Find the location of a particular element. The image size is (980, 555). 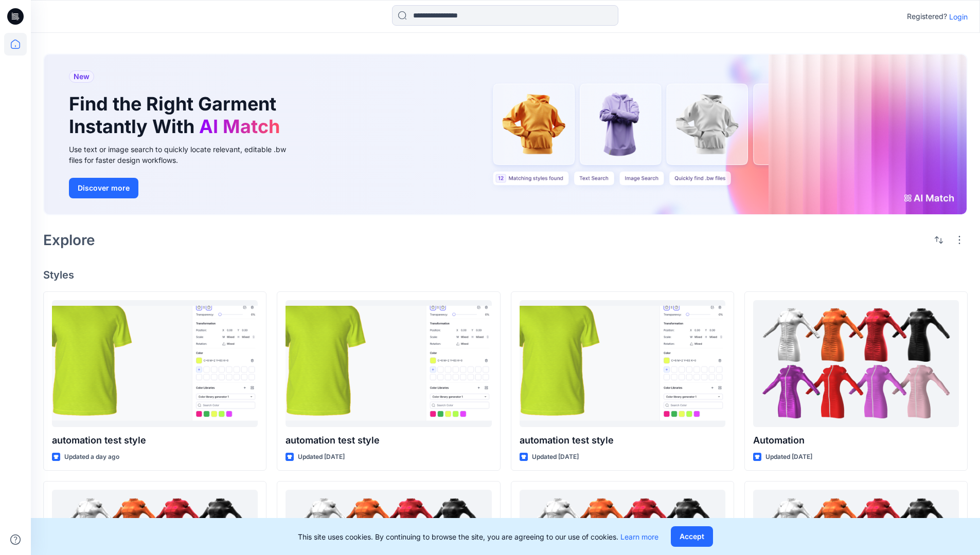

h1: Find the Right Garment Instantly With is located at coordinates (177, 115).